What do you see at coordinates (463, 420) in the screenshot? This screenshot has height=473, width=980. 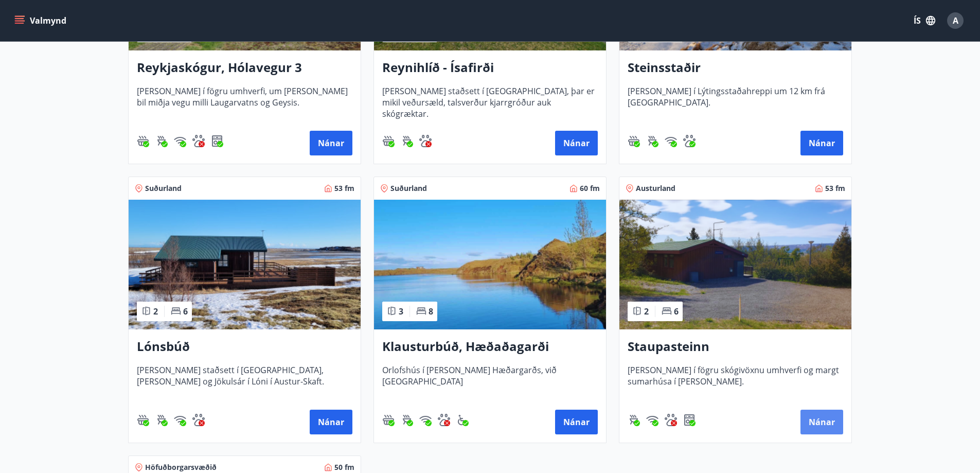 I see `div: Aðgengi fyrir hjólastól` at bounding box center [463, 420].